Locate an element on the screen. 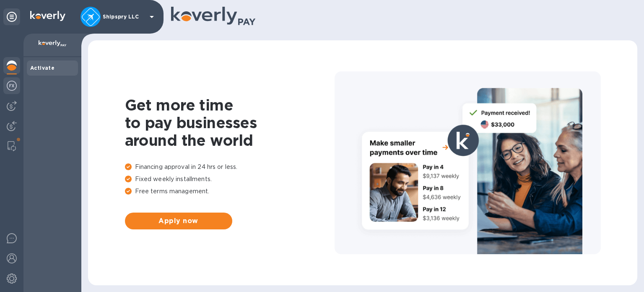 Image resolution: width=644 pixels, height=292 pixels. div: Unpin categories is located at coordinates (12, 17).